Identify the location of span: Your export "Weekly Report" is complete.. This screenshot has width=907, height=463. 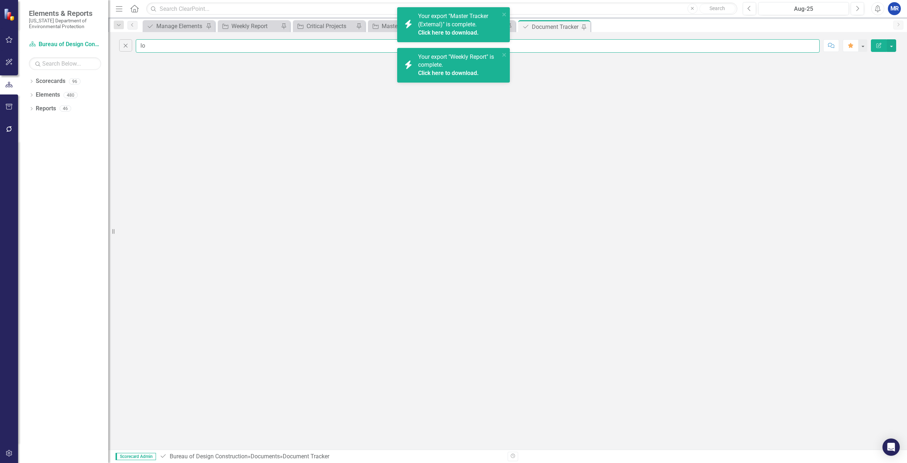
(458, 66).